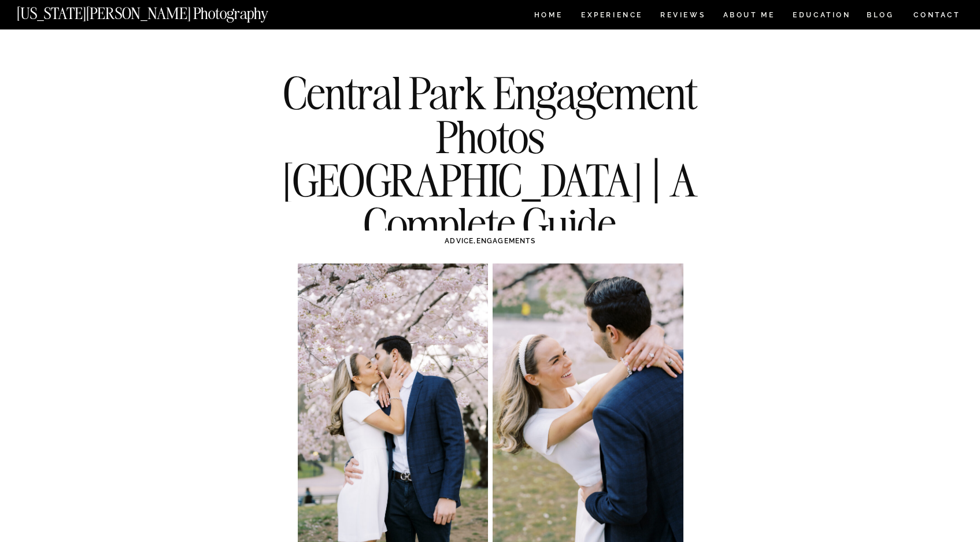 The height and width of the screenshot is (542, 980). What do you see at coordinates (681, 16) in the screenshot?
I see `a: REVIEWS` at bounding box center [681, 16].